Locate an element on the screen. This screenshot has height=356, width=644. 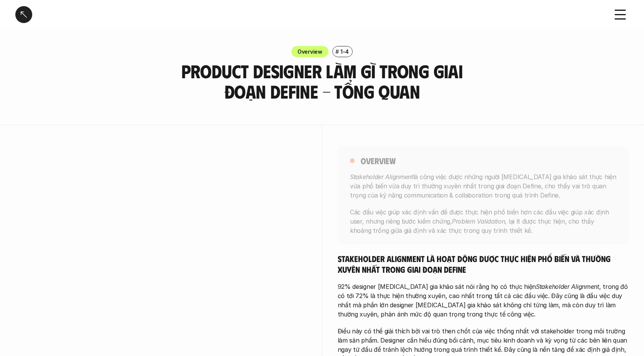
h5: Stakeholder Alignment là hoạt động được thực hiện phổ biến và thường xuyên nhất trong giai đoạn D... is located at coordinates (484, 264).